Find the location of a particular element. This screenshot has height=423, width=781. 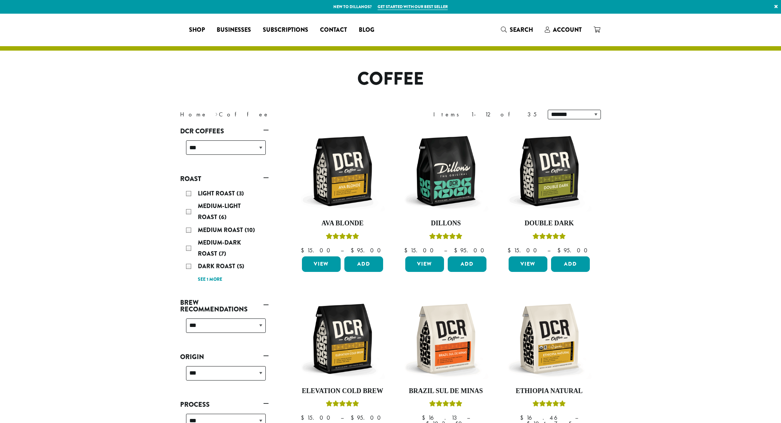

div: DCR Coffees is located at coordinates (224, 150).